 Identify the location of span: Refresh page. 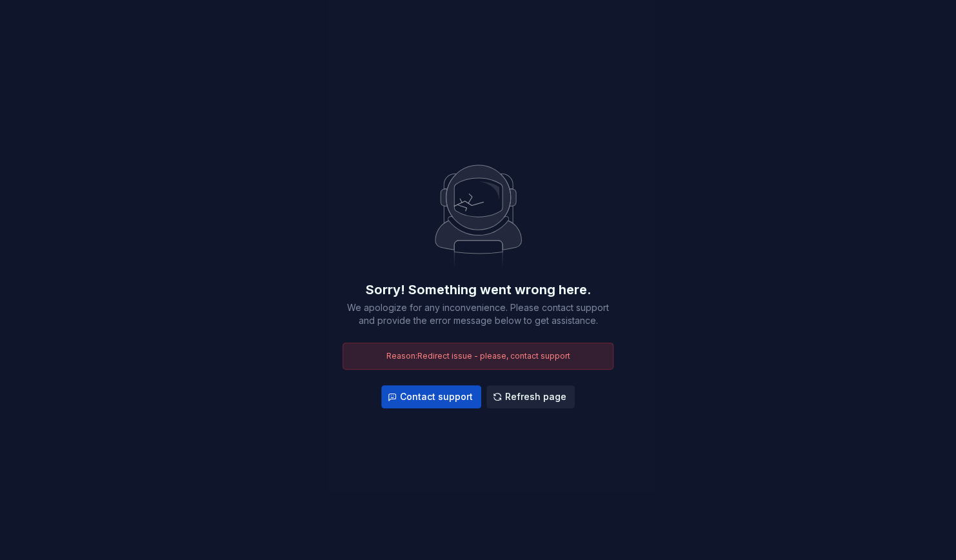
(535, 397).